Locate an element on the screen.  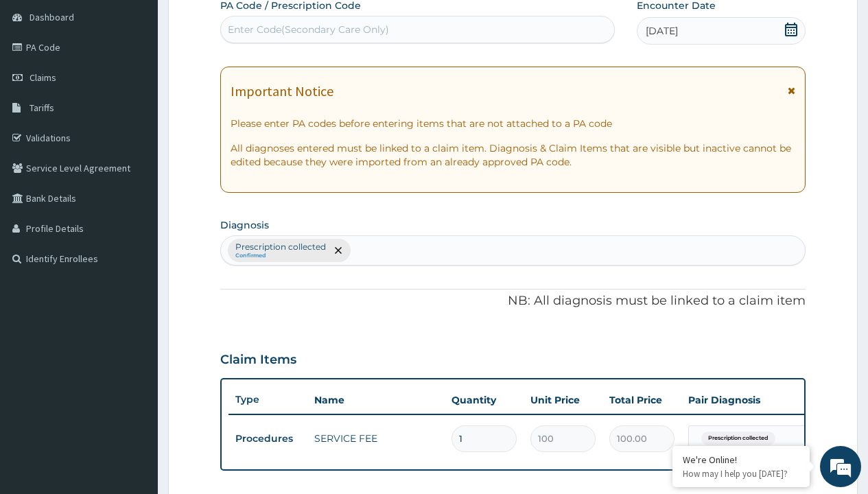
th: Name is located at coordinates (376, 400).